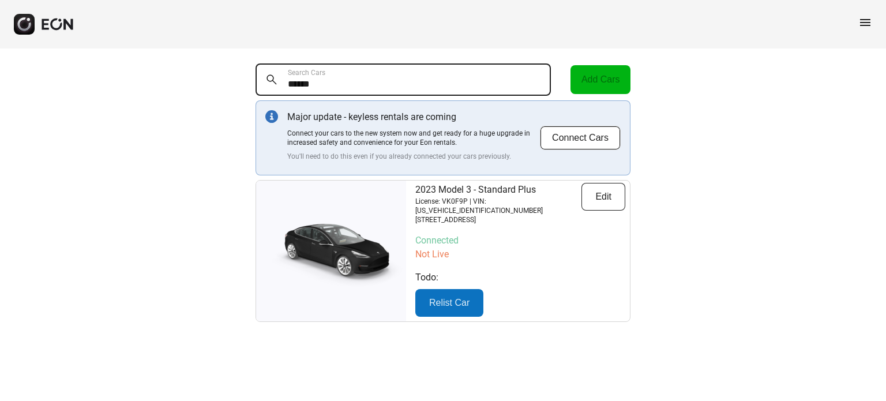 The image size is (886, 401). What do you see at coordinates (413, 156) in the screenshot?
I see `p: You'll need to do this even if you already connected your cars previously.` at bounding box center [413, 156].